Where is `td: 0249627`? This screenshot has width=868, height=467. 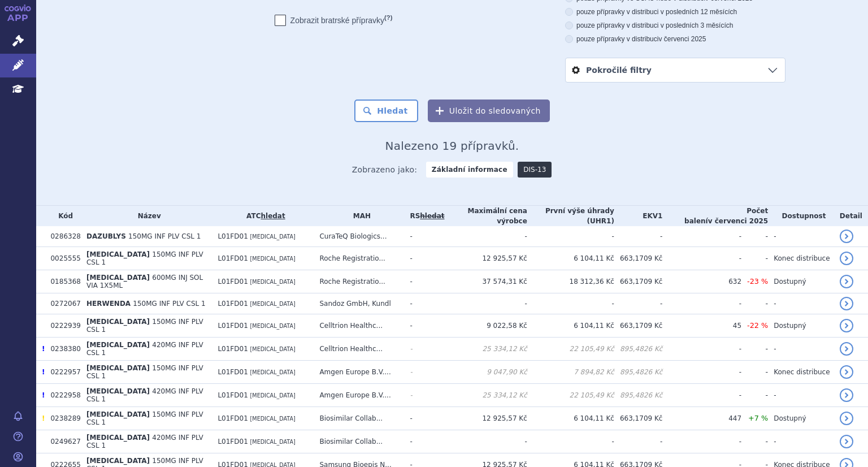
td: 0249627 is located at coordinates (62, 441).